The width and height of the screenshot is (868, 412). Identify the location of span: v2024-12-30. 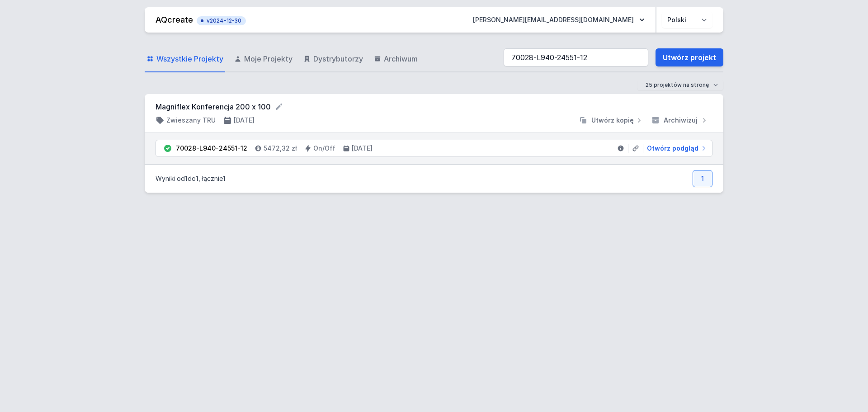
(221, 21).